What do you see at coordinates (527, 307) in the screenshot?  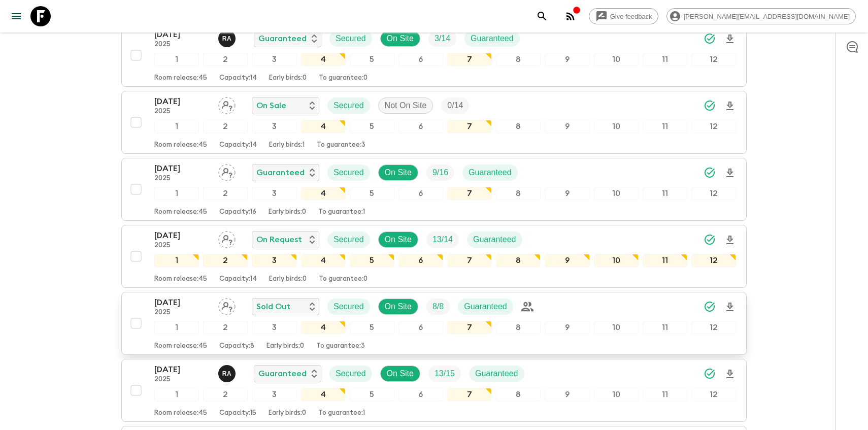 I see `div: Private Group` at bounding box center [527, 307].